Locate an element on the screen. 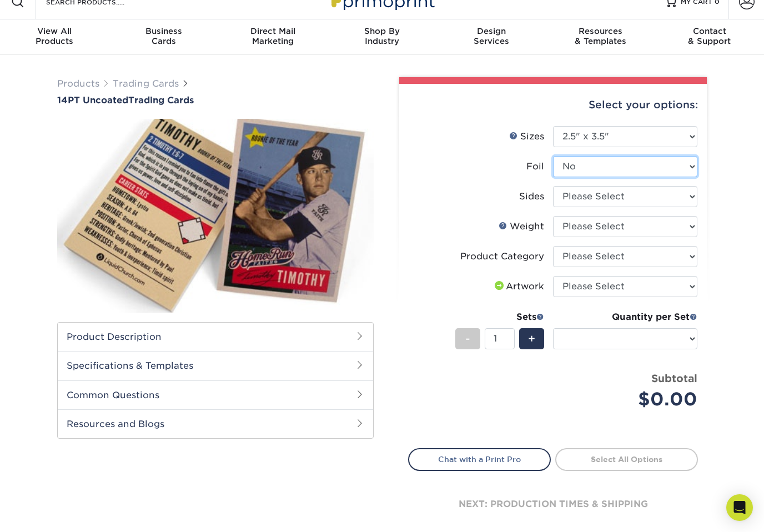 This screenshot has width=764, height=532. div: $0.00 is located at coordinates (629, 399).